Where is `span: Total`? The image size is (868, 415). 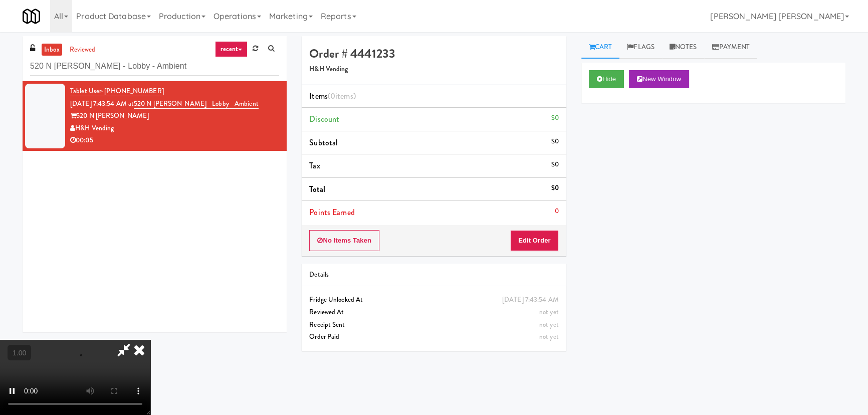 span: Total is located at coordinates (317, 189).